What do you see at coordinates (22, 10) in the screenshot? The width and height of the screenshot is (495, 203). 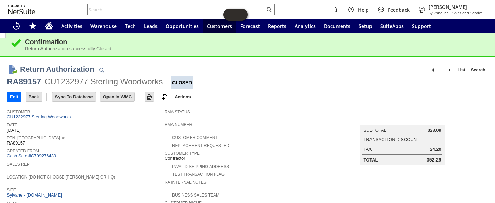 I see `svg: logo` at bounding box center [22, 10].